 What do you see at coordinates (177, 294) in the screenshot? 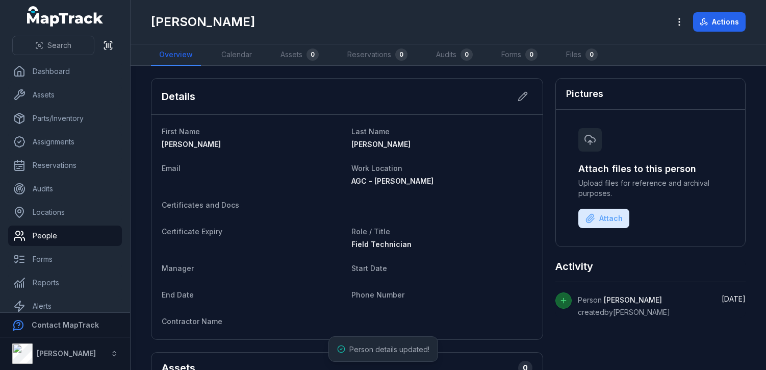
I see `span: End Date` at bounding box center [177, 294].